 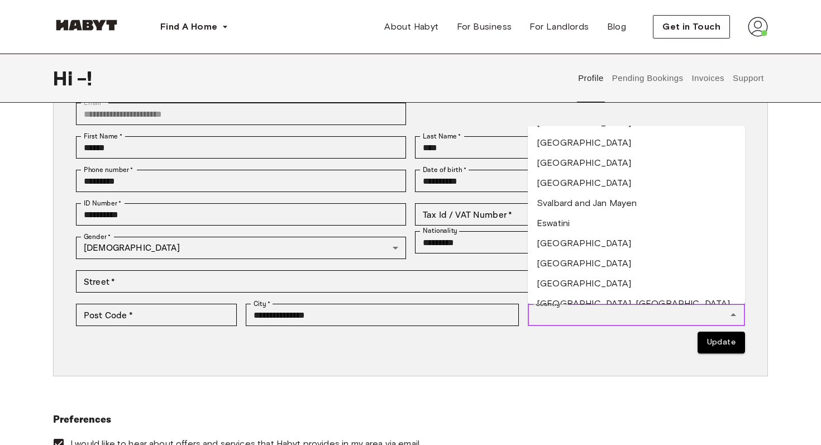 I want to click on span: About Habyt, so click(x=411, y=27).